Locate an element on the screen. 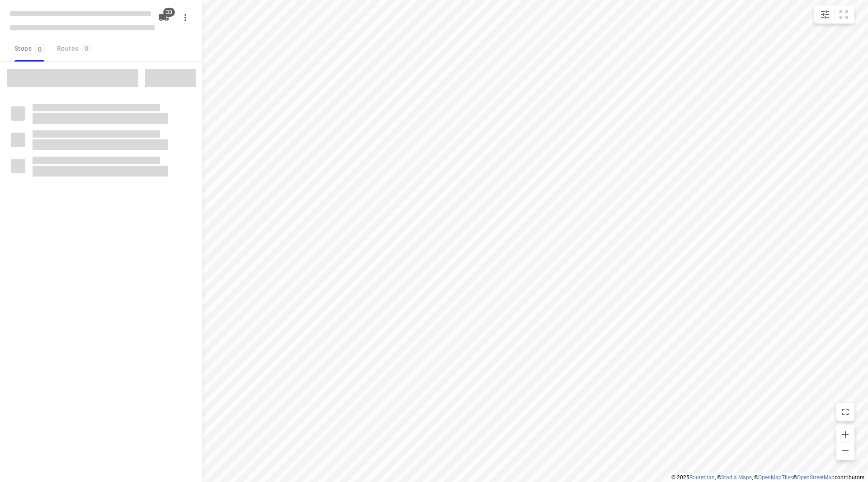 The image size is (868, 482). div: small contained button group is located at coordinates (834, 15).